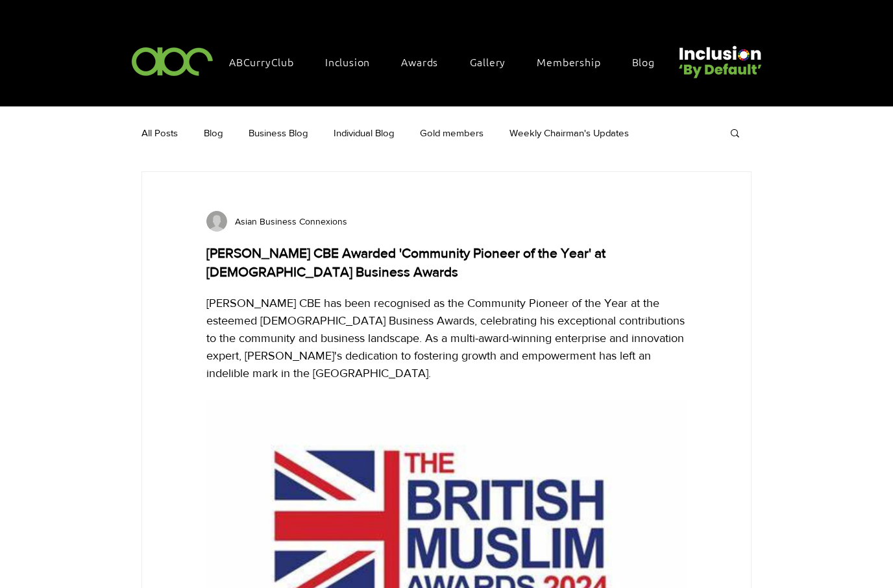 The height and width of the screenshot is (588, 893). What do you see at coordinates (419, 62) in the screenshot?
I see `span: Awards` at bounding box center [419, 62].